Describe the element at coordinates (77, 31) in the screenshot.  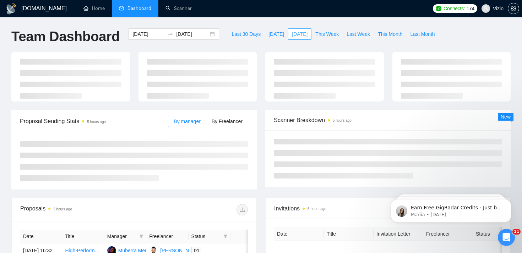
I see `p: Message from Mariia, sent 2d ago` at that location.